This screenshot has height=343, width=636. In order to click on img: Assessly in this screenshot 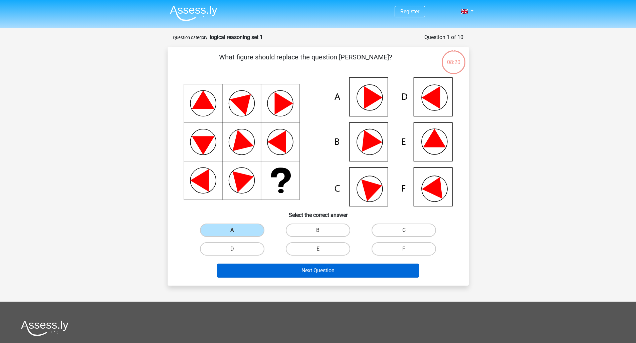, I will do `click(194, 13)`.